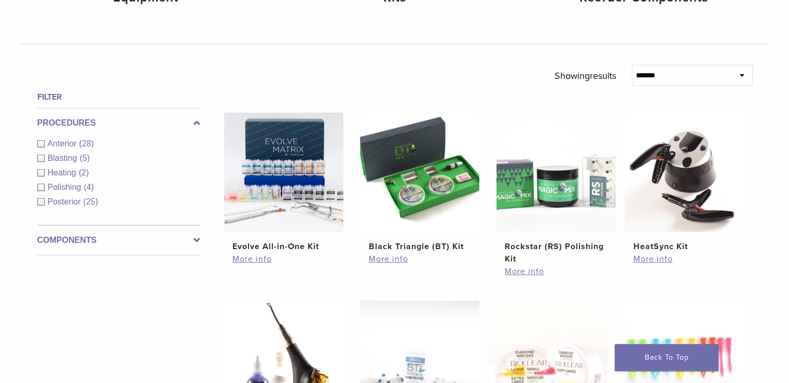 Image resolution: width=789 pixels, height=383 pixels. I want to click on img: Rockstar (RS) Polishing Kit, so click(556, 172).